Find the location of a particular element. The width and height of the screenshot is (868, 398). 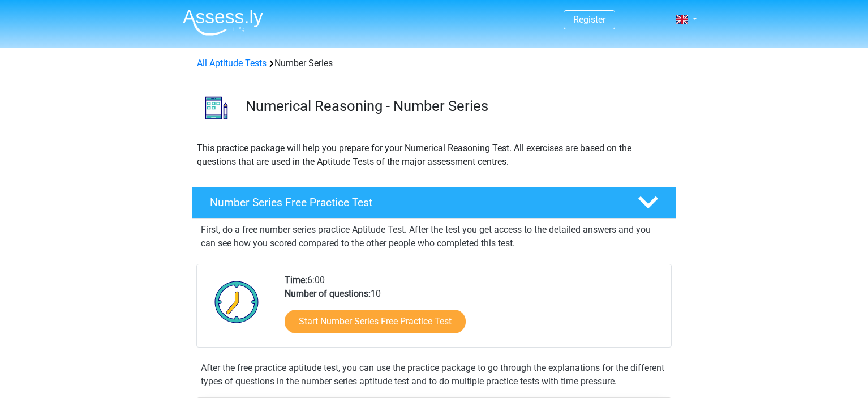

h3: Numerical Reasoning - Number Series is located at coordinates (456, 106).